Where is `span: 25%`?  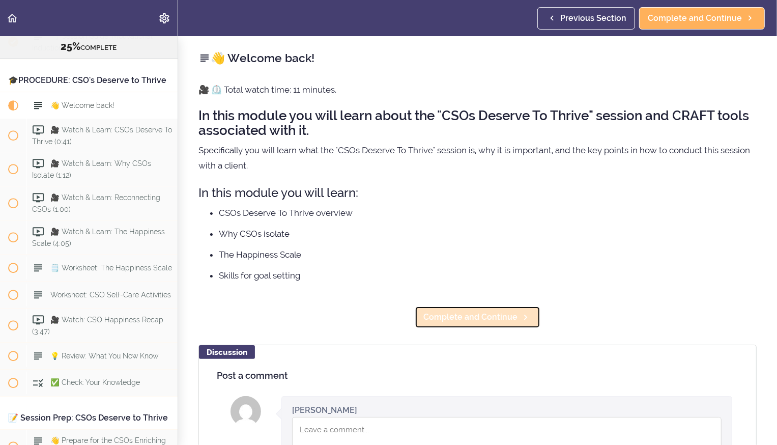 span: 25% is located at coordinates (71, 46).